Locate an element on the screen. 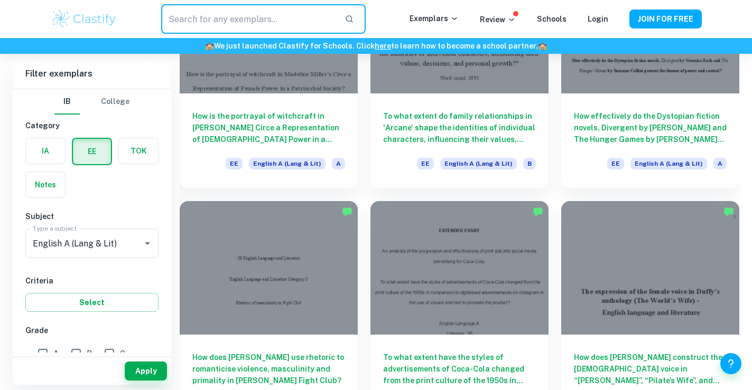 The width and height of the screenshot is (752, 390). p: Review is located at coordinates (498, 20).